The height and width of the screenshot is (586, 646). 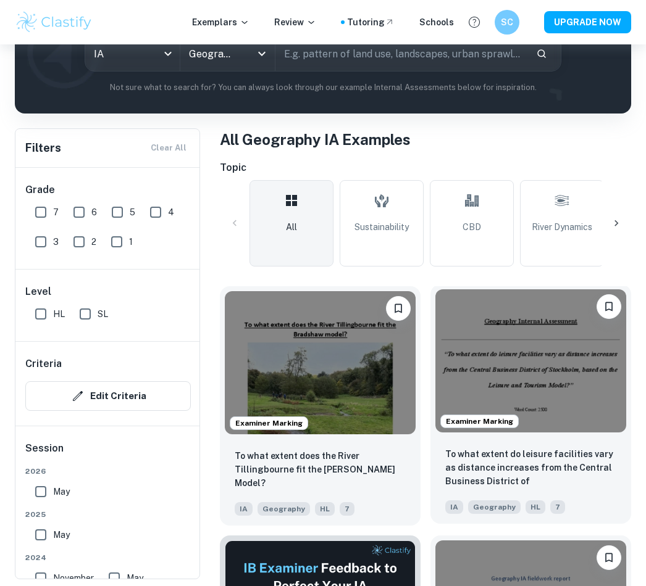 I want to click on span: Sustainability, so click(x=381, y=227).